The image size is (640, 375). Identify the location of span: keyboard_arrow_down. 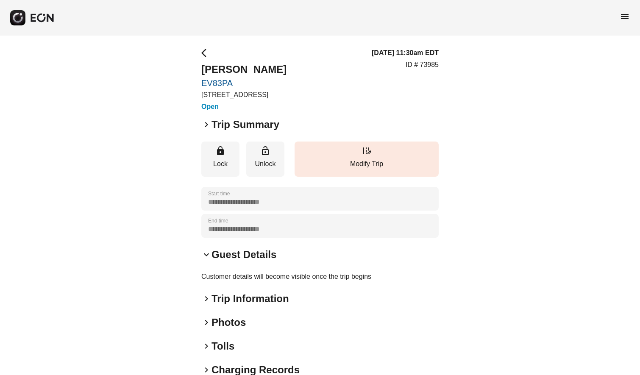
(206, 255).